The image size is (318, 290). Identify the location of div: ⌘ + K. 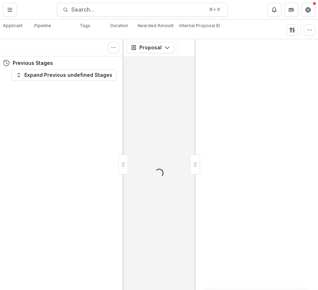
(214, 10).